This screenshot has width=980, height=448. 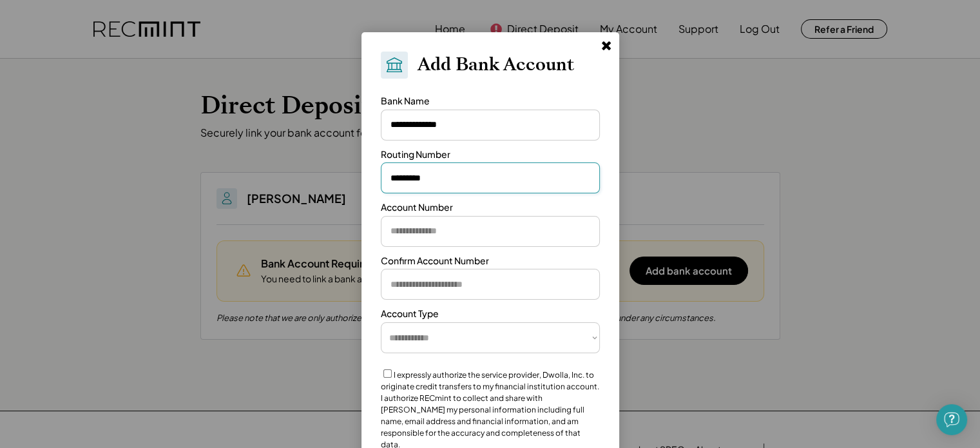 What do you see at coordinates (417, 207) in the screenshot?
I see `div: Account Number` at bounding box center [417, 207].